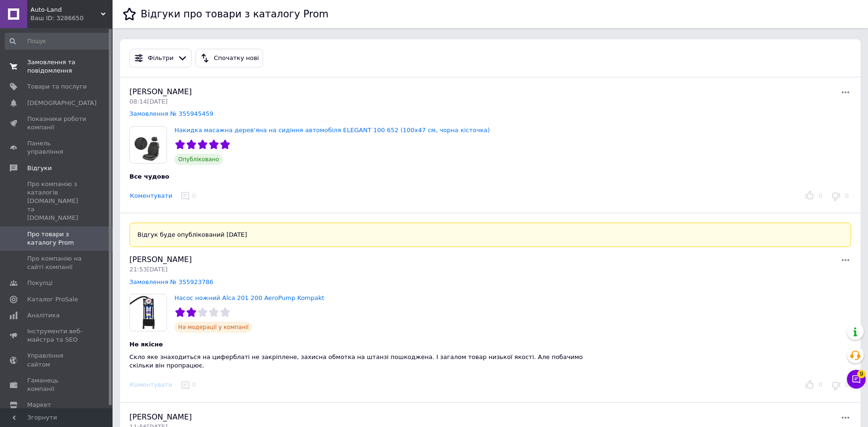  Describe the element at coordinates (356, 361) in the screenshot. I see `span: Скло яке знаходиться на циферблаті не закріплене, захисна обмотка на штанзі пошкоджена. І загалом...` at that location.